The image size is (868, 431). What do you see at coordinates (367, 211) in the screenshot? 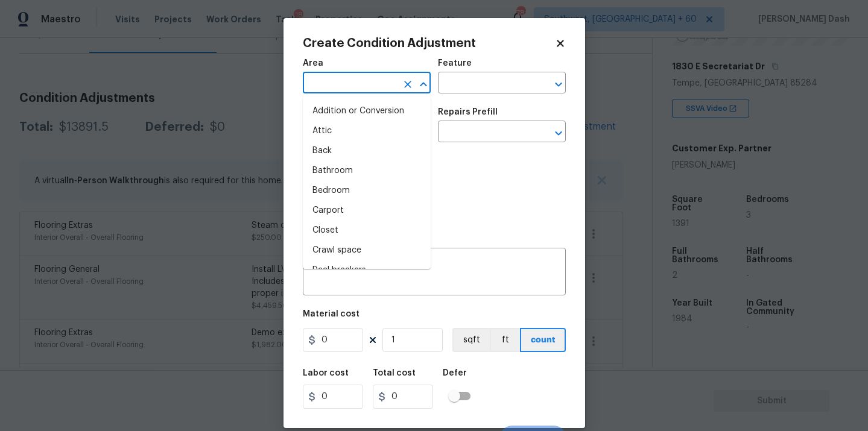
I see `li: Carport` at bounding box center [367, 211].